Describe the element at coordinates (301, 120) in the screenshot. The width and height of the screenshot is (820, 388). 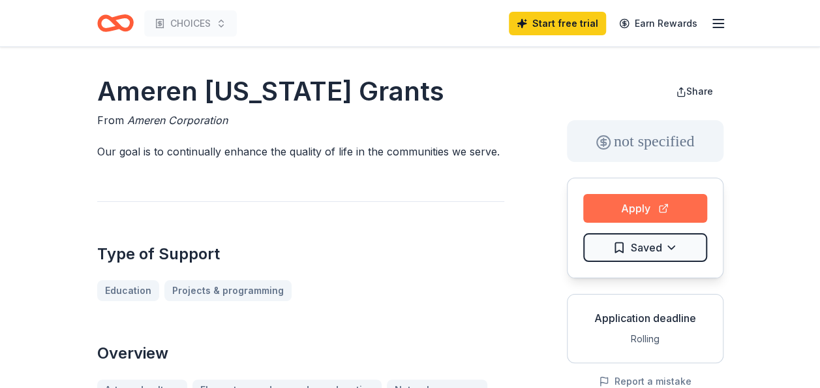
I see `div: From` at that location.